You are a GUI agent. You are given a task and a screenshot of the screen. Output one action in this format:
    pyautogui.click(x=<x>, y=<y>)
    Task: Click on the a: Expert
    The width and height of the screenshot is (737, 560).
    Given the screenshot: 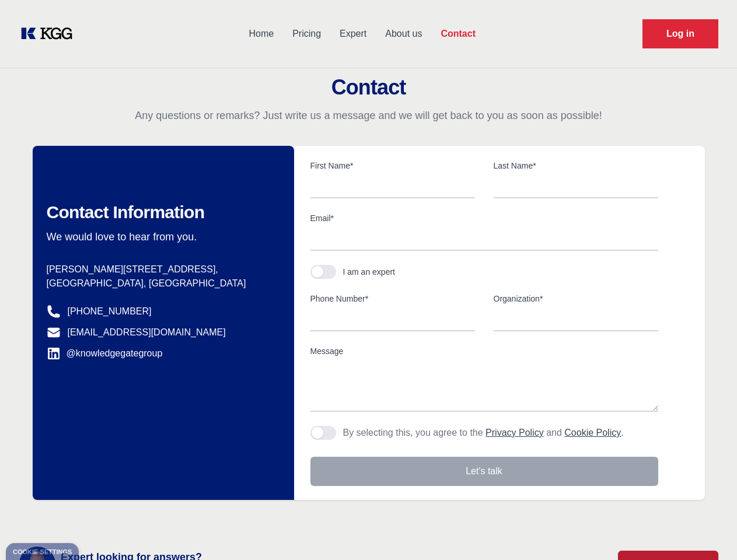 What is the action you would take?
    pyautogui.click(x=353, y=34)
    